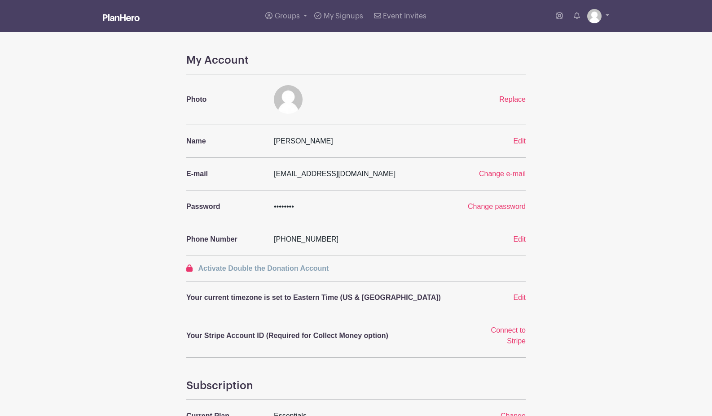 Image resolution: width=712 pixels, height=416 pixels. Describe the element at coordinates (356, 386) in the screenshot. I see `h4: Subscription` at that location.